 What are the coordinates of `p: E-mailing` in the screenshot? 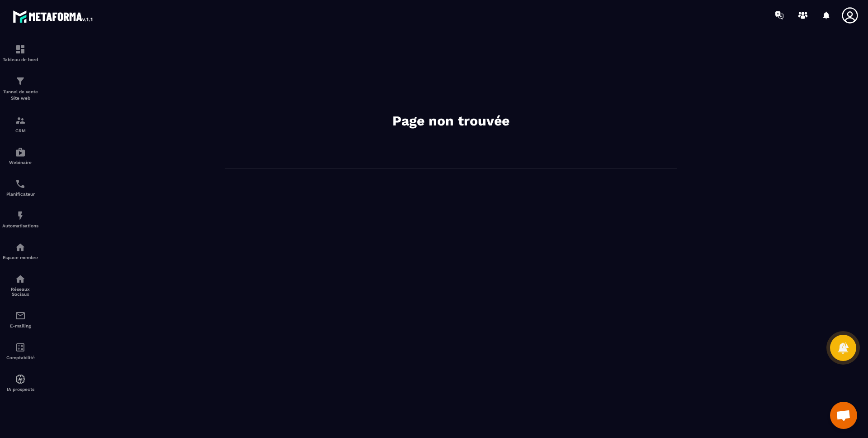 It's located at (20, 325).